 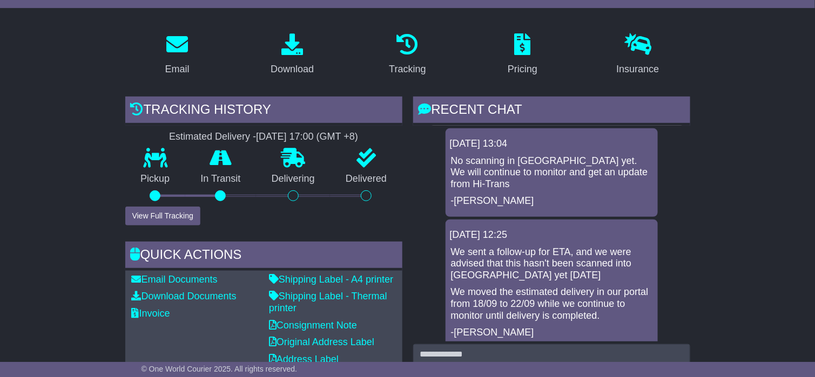 What do you see at coordinates (293, 179) in the screenshot?
I see `p: Delivering` at bounding box center [293, 179].